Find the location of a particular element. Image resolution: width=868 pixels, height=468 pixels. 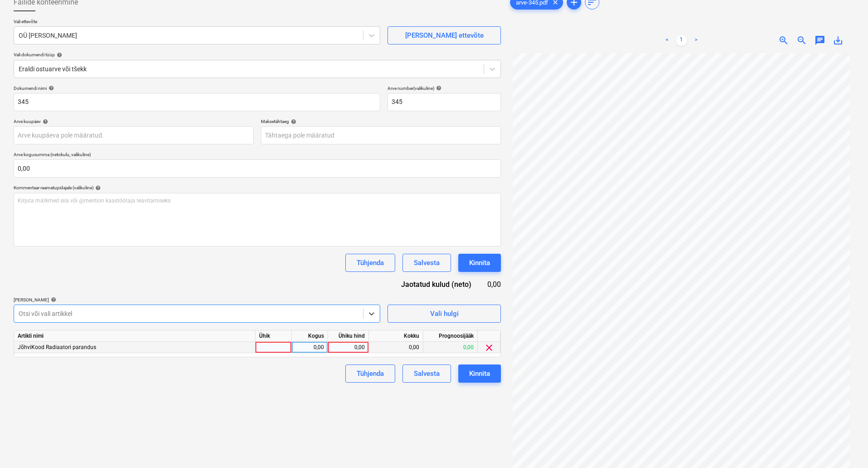

div: Kogus is located at coordinates (310, 336).